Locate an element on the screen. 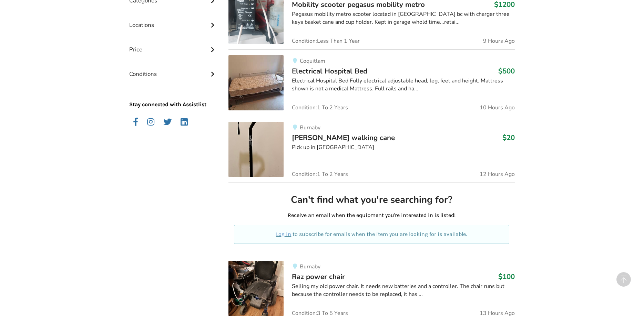 The width and height of the screenshot is (644, 317). span: Condition: Less Than 1 Year is located at coordinates (326, 41).